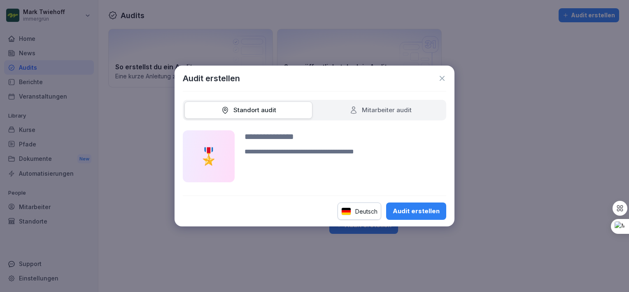 This screenshot has height=292, width=629. Describe the element at coordinates (381, 110) in the screenshot. I see `div: Mitarbeiter audit` at that location.